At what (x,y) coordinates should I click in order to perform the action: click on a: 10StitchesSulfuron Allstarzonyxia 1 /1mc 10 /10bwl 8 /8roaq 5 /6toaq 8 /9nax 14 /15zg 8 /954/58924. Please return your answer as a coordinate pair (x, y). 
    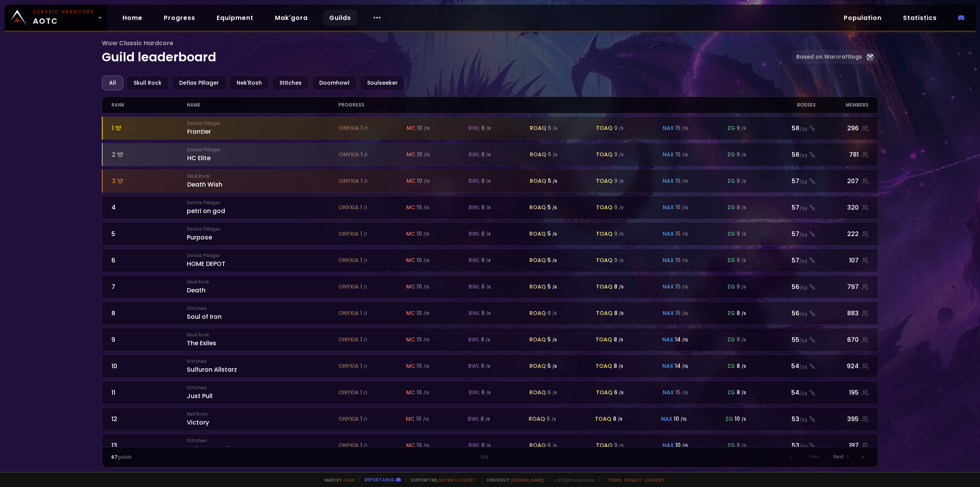
    Looking at the image, I should click on (490, 366).